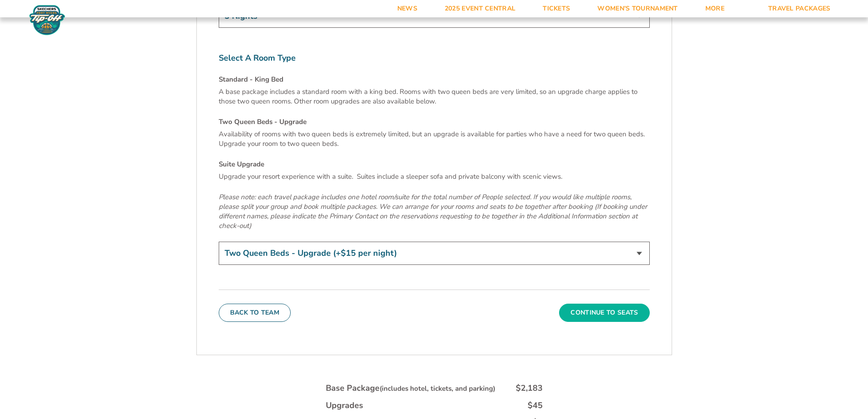  I want to click on div: Base Package, so click(411, 388).